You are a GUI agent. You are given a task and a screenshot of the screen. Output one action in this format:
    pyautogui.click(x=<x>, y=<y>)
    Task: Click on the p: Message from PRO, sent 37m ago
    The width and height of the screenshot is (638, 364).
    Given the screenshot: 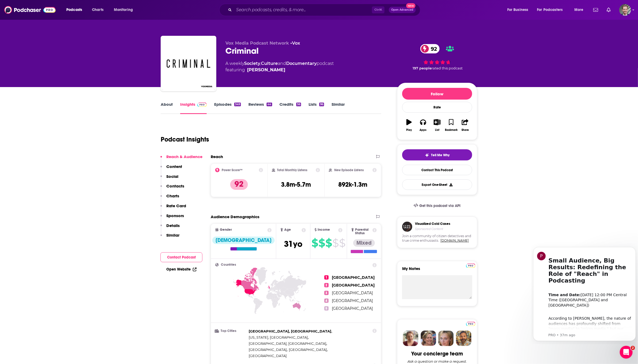 What is the action you would take?
    pyautogui.click(x=59, y=93)
    